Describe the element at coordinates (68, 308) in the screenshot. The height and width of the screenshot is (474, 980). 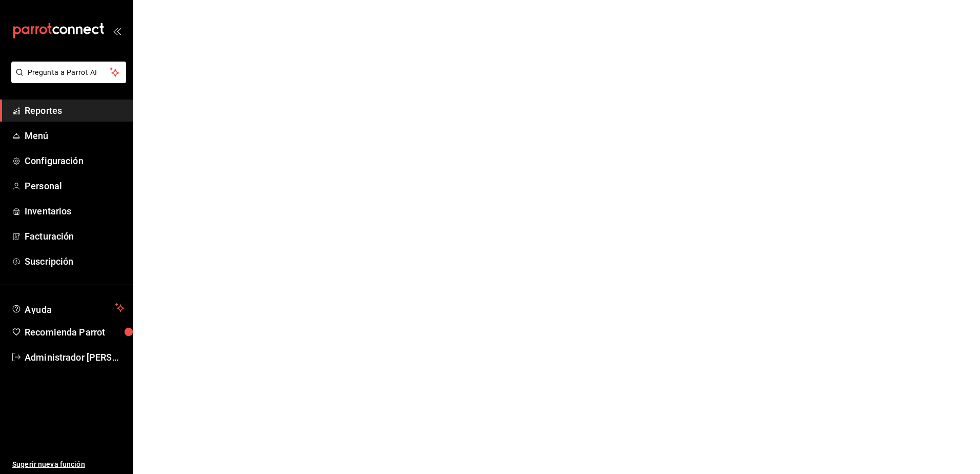
I see `span: Ayuda` at that location.